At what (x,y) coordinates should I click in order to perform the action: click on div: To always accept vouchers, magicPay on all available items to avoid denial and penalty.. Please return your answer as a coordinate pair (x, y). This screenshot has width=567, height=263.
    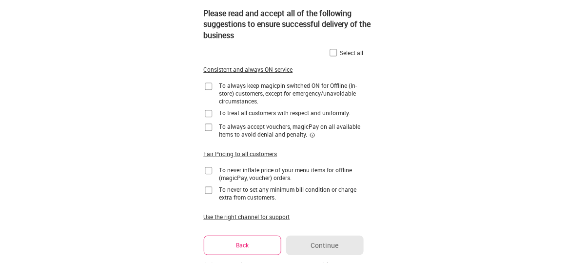
    Looking at the image, I should click on (291, 130).